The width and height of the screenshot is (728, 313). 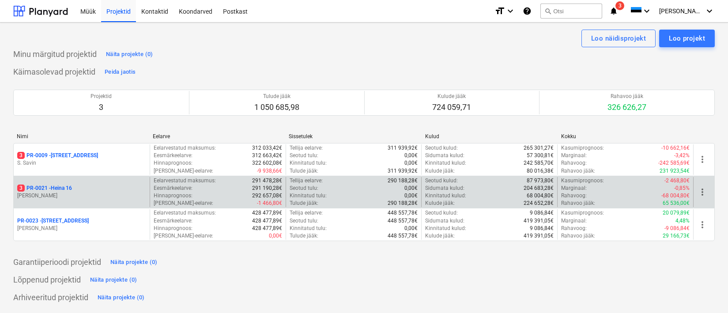 What do you see at coordinates (217, 136) in the screenshot?
I see `div: Eelarve` at bounding box center [217, 136].